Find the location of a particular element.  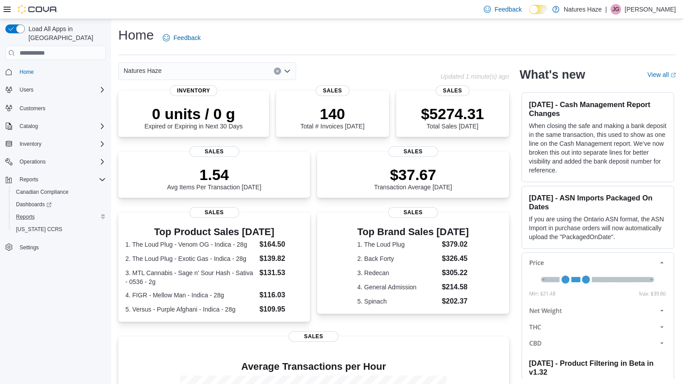

span: Washington CCRS is located at coordinates (59, 229).